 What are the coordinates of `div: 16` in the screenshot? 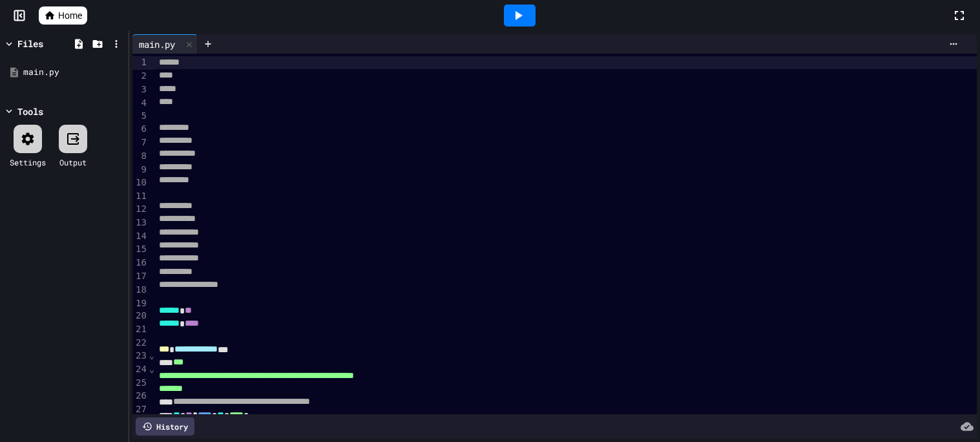 It's located at (140, 263).